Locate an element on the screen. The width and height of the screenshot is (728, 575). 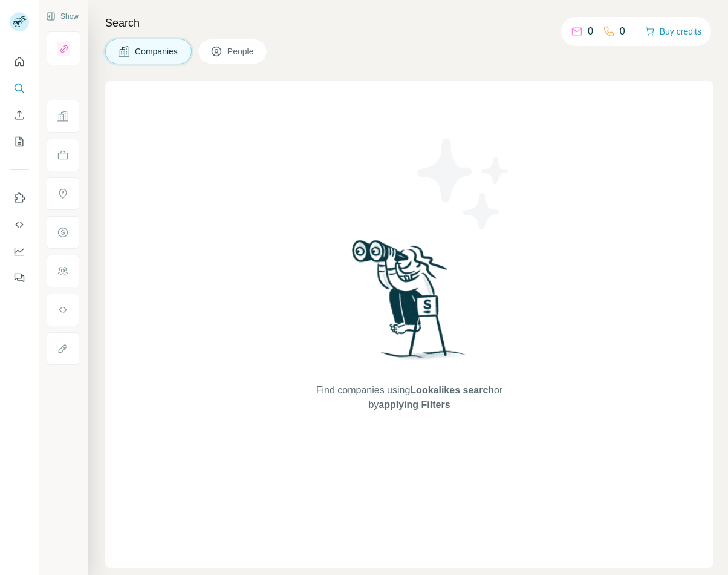
button: Feedback is located at coordinates (19, 278).